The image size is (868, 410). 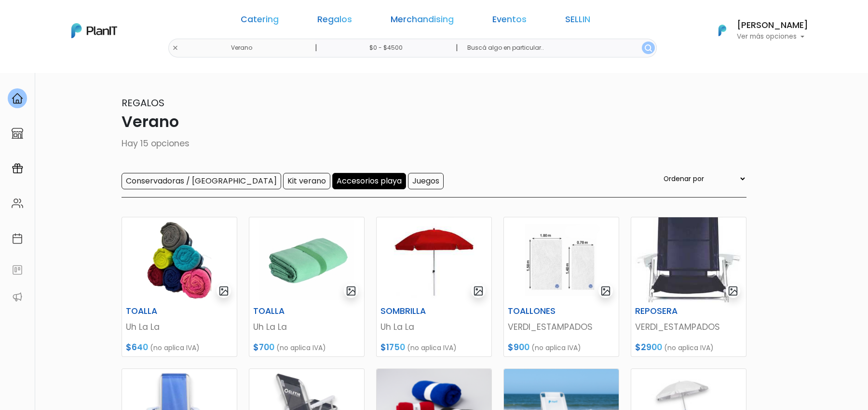 What do you see at coordinates (179, 260) in the screenshot?
I see `img: thumb_WhatsApp_Image_2023-10-16_at_20.09.06.jpg` at bounding box center [179, 260].